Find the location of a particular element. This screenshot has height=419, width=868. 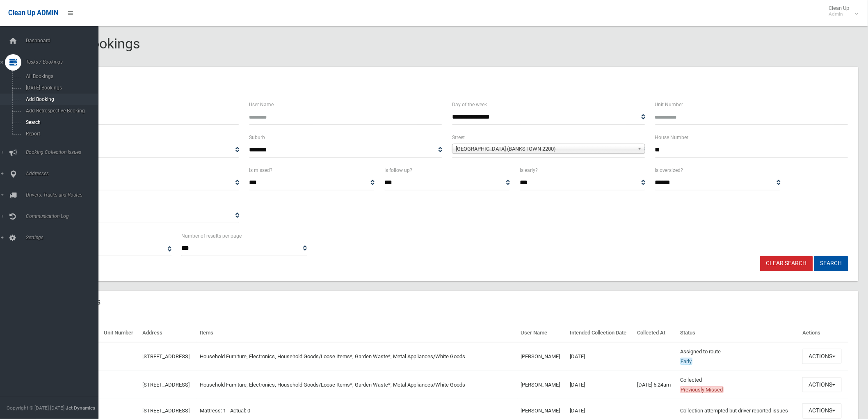

label: Is missed? is located at coordinates (260, 170).